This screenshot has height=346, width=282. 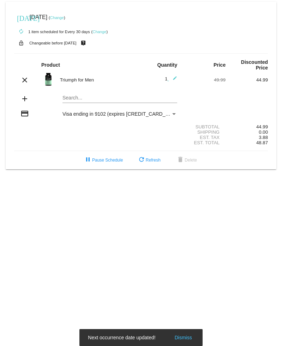 I want to click on div: Triumph for Men, so click(x=99, y=80).